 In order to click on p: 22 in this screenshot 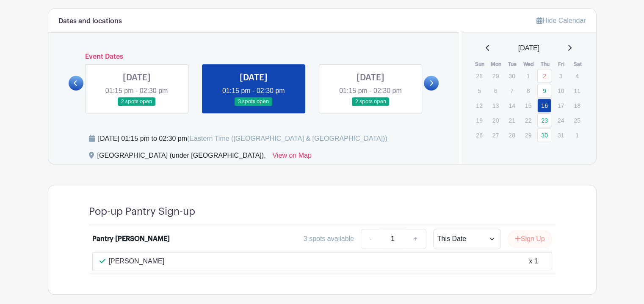, I will do `click(528, 120)`.